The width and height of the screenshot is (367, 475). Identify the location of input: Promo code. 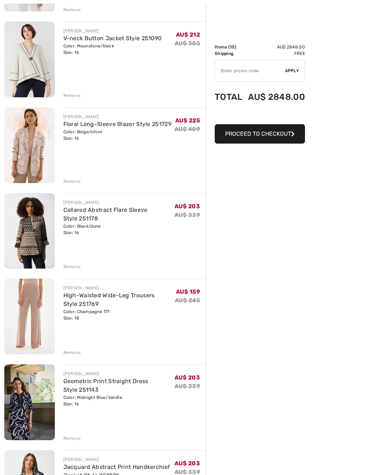
(250, 71).